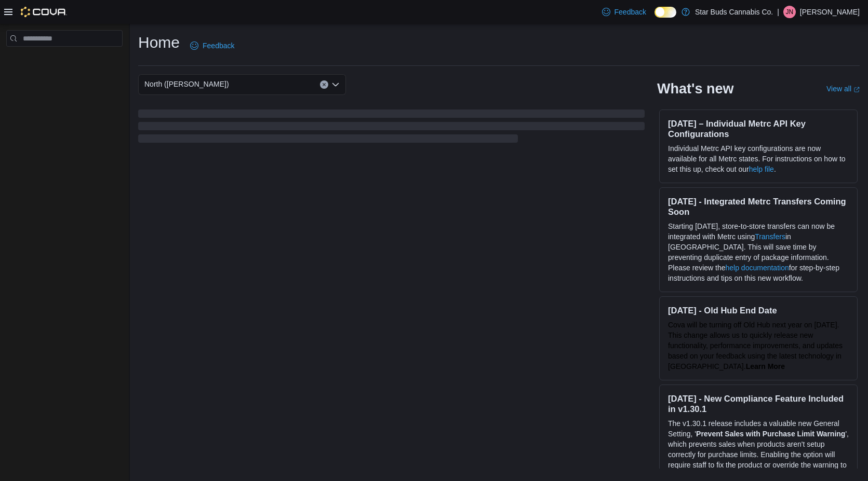  I want to click on strong: Learn More, so click(765, 367).